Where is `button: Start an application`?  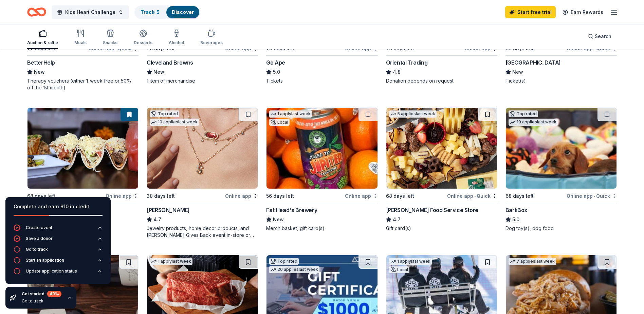 button: Start an application is located at coordinates (58, 262).